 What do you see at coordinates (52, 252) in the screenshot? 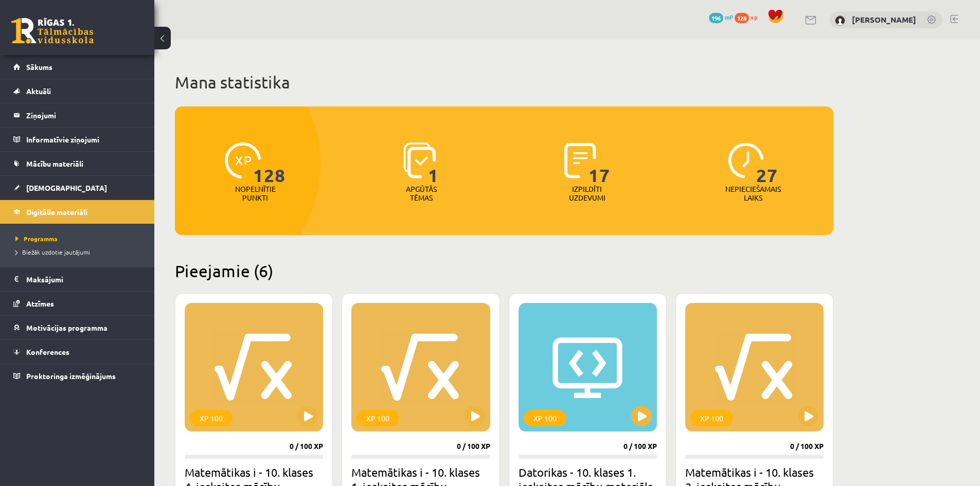
I see `span: Biežāk uzdotie jautājumi` at bounding box center [52, 252].